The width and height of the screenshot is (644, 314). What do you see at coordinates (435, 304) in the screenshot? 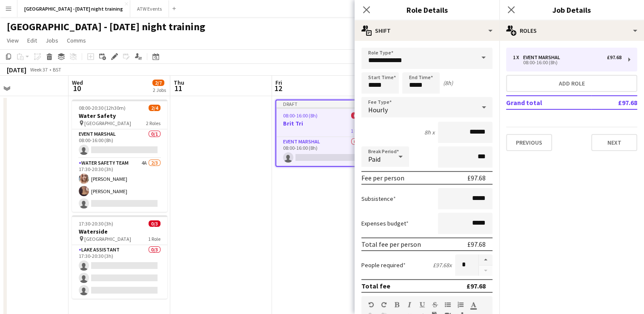
I see `button: Strikethrough` at bounding box center [435, 304].